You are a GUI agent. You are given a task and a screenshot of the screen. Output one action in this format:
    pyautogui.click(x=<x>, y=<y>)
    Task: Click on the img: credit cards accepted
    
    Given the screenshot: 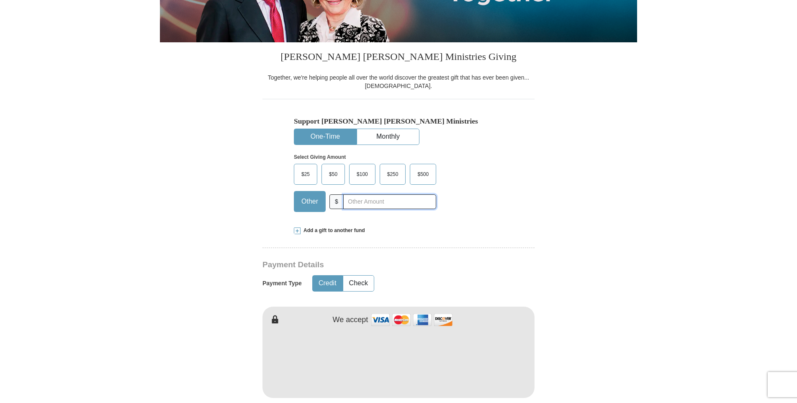 What is the action you would take?
    pyautogui.click(x=412, y=319)
    